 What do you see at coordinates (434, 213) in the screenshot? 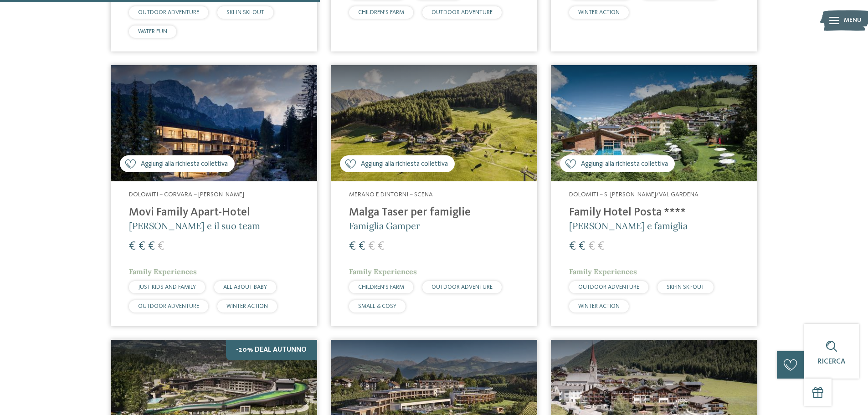
I see `h4: Malga Taser per famiglie` at bounding box center [434, 213].